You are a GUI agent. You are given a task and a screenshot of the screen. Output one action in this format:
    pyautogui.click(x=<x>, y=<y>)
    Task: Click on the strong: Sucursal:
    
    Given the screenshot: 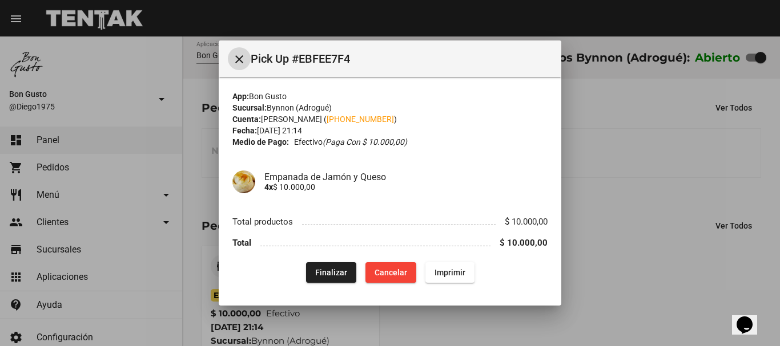 What is the action you would take?
    pyautogui.click(x=249, y=108)
    